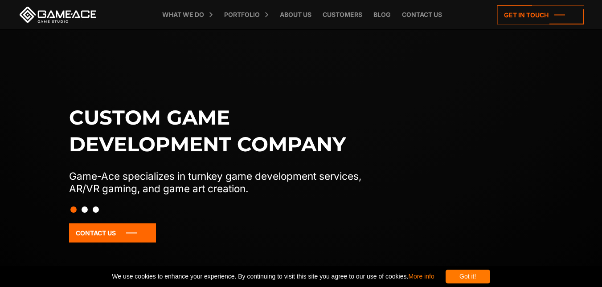 The width and height of the screenshot is (602, 287). I want to click on div: Got it!, so click(468, 277).